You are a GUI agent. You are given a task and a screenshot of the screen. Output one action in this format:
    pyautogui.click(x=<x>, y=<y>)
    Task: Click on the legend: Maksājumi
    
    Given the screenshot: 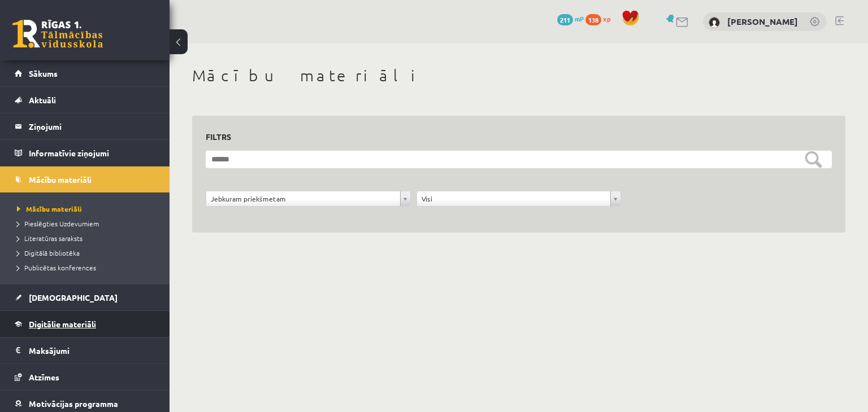 What is the action you would take?
    pyautogui.click(x=92, y=351)
    